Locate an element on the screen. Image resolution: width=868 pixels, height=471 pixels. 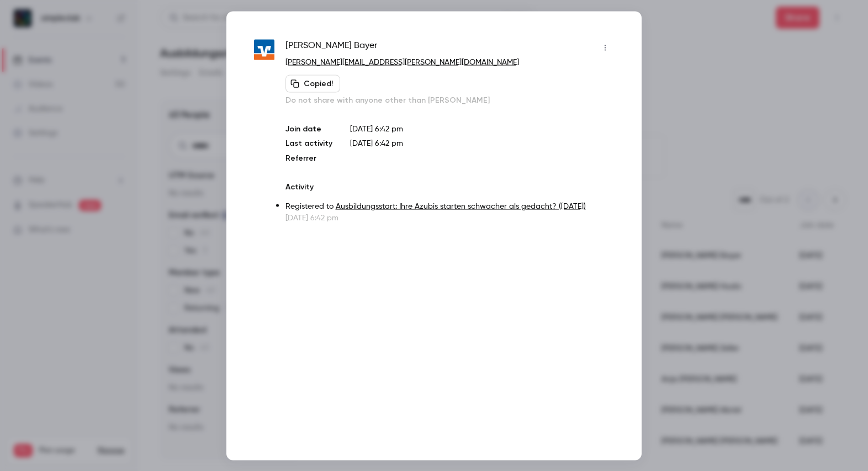
p: Referrer is located at coordinates (309, 158).